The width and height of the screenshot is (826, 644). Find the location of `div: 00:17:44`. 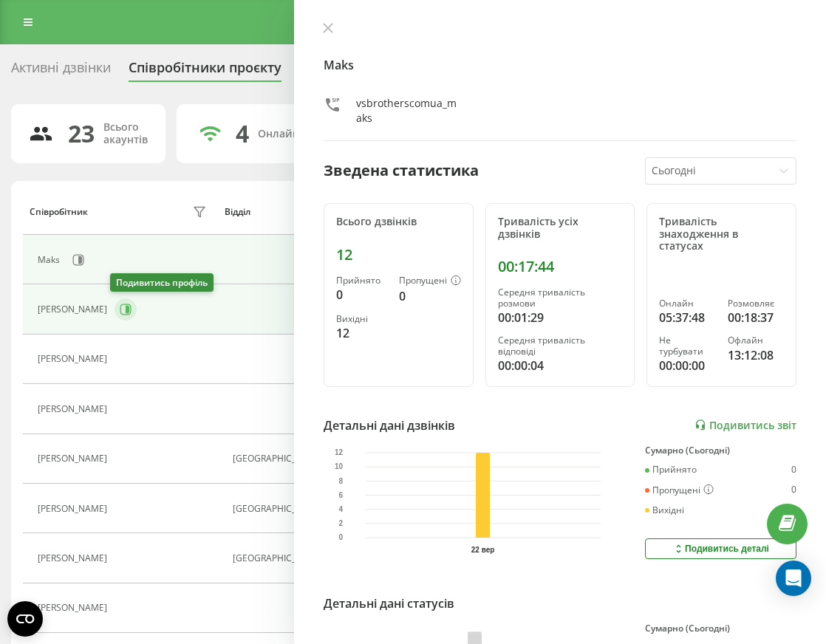

div: 00:17:44 is located at coordinates (560, 267).